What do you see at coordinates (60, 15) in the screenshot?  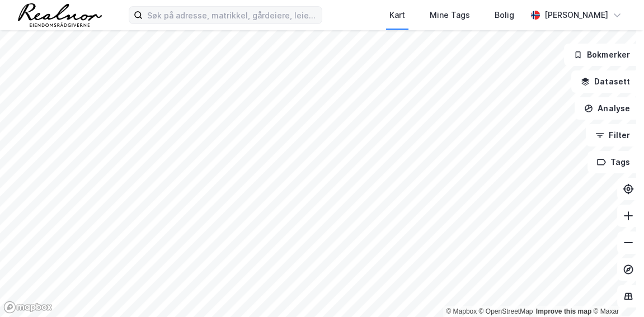 I see `img: realnor-logo.934646d98de889bb5806.png` at bounding box center [60, 15].